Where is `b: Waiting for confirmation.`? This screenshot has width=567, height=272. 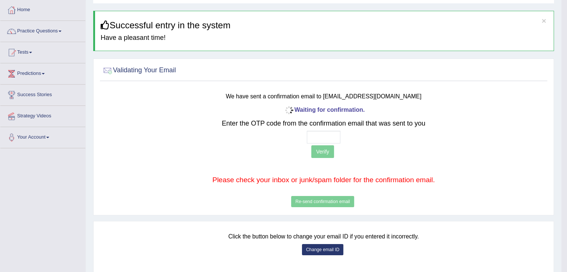
b: Waiting for confirmation. is located at coordinates (324, 110).